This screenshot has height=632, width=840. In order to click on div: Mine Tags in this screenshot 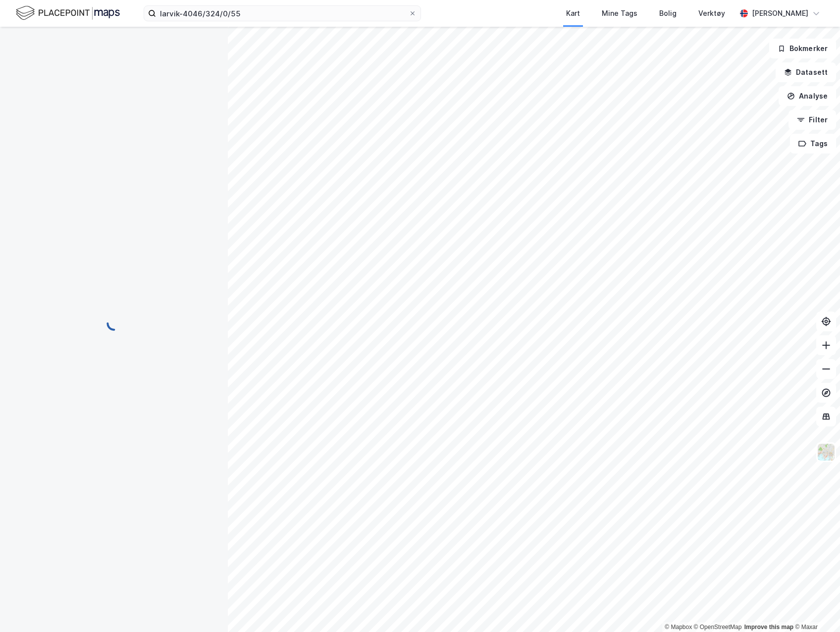, I will do `click(620, 13)`.